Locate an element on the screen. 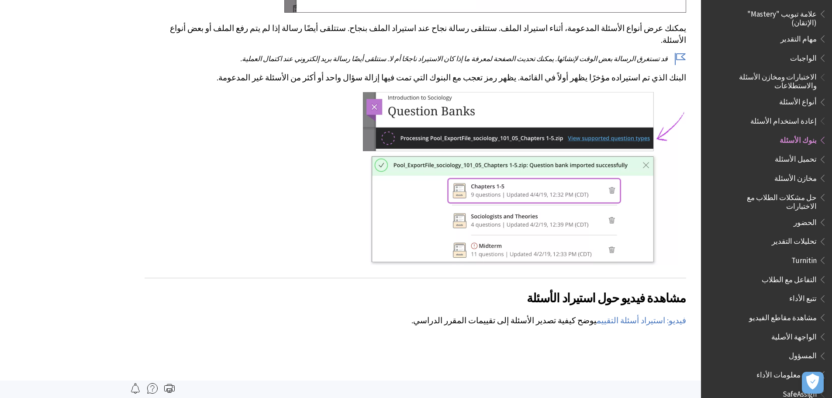 This screenshot has width=832, height=398. span: بنوك الأسئلة is located at coordinates (798, 138).